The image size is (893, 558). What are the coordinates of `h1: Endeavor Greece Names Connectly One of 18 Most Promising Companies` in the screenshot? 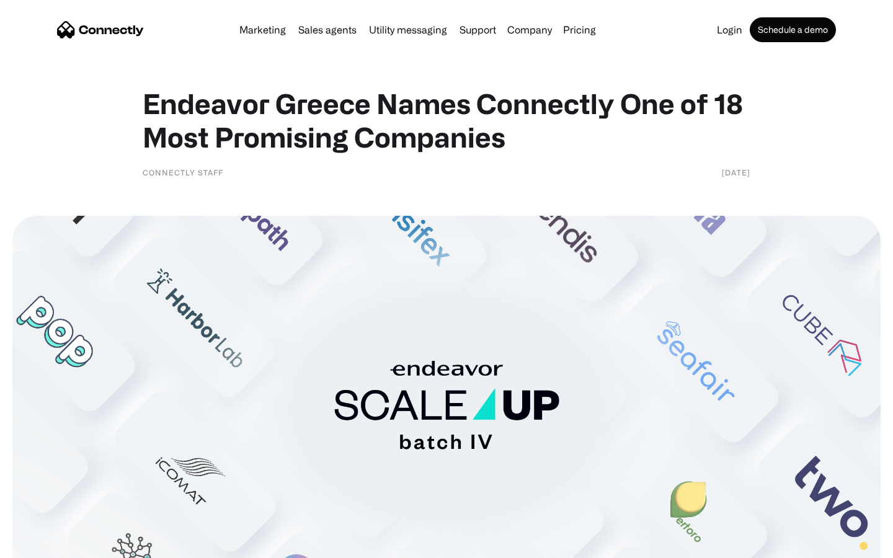 It's located at (446, 120).